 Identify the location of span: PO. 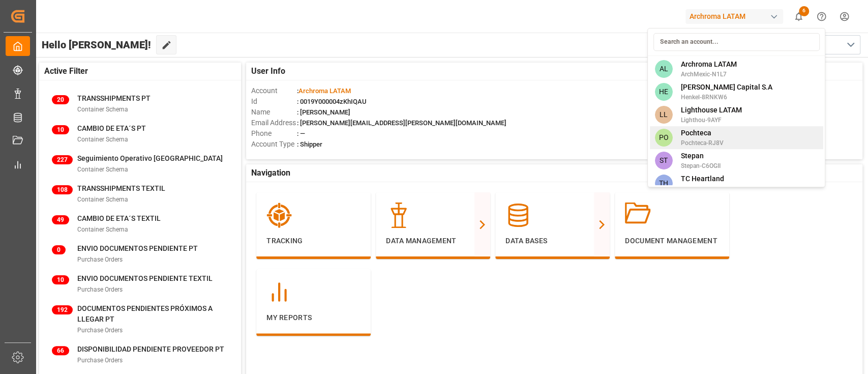
(663, 138).